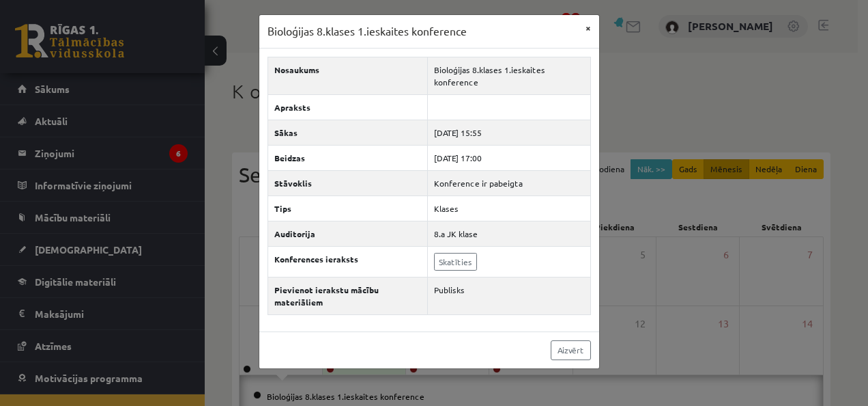 The width and height of the screenshot is (868, 406). Describe the element at coordinates (348, 183) in the screenshot. I see `th: Stāvoklis` at that location.